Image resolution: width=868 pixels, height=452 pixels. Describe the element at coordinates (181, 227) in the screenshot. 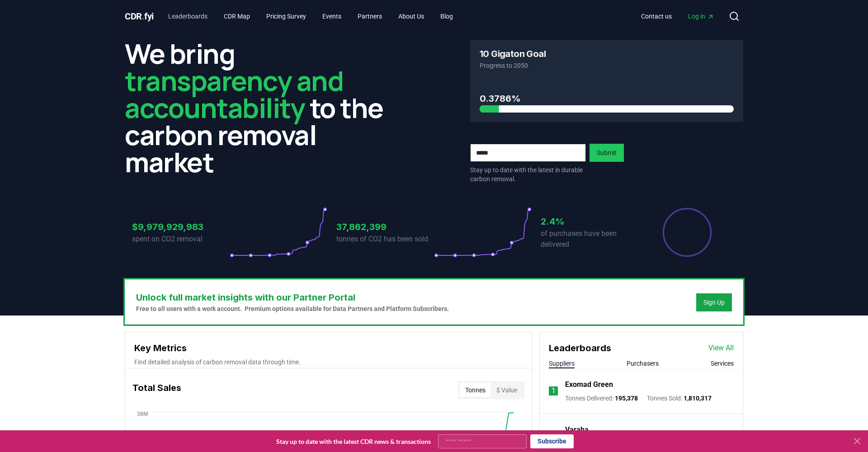

I see `h3: $9,979,929,983` at that location.